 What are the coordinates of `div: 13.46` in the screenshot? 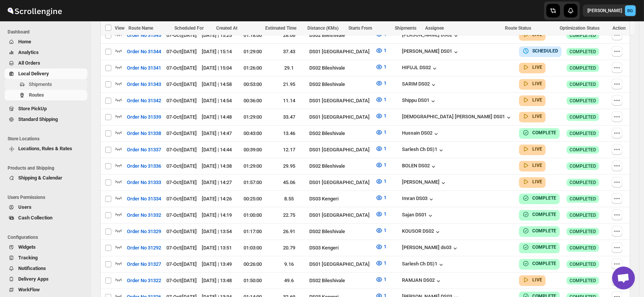 It's located at (289, 133).